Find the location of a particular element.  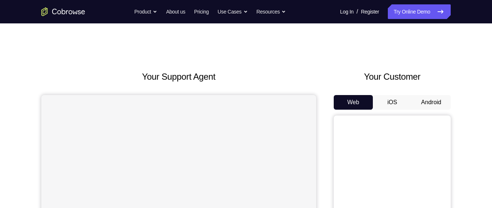

button: Use Cases is located at coordinates (233, 12).